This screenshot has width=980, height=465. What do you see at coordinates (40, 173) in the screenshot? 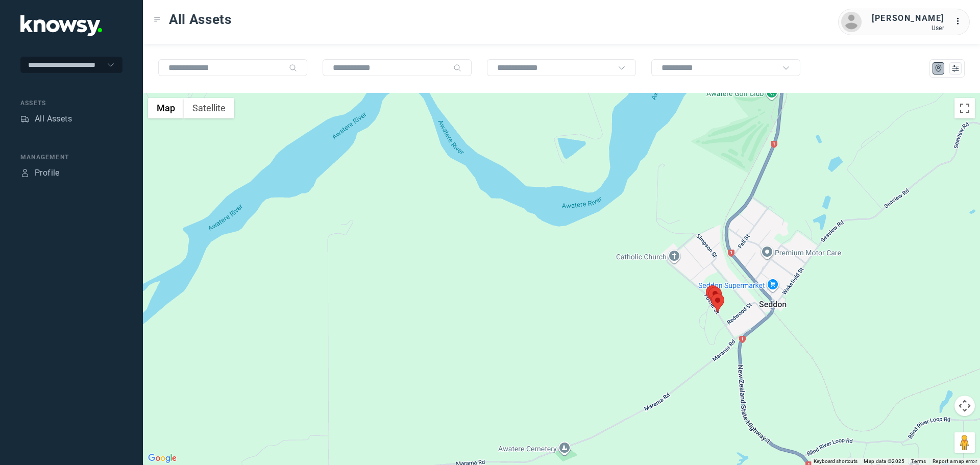
I see `a: ProfileProfile` at bounding box center [40, 173].